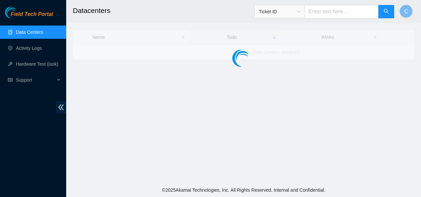 Image resolution: width=421 pixels, height=197 pixels. Describe the element at coordinates (406, 11) in the screenshot. I see `button: C` at that location.